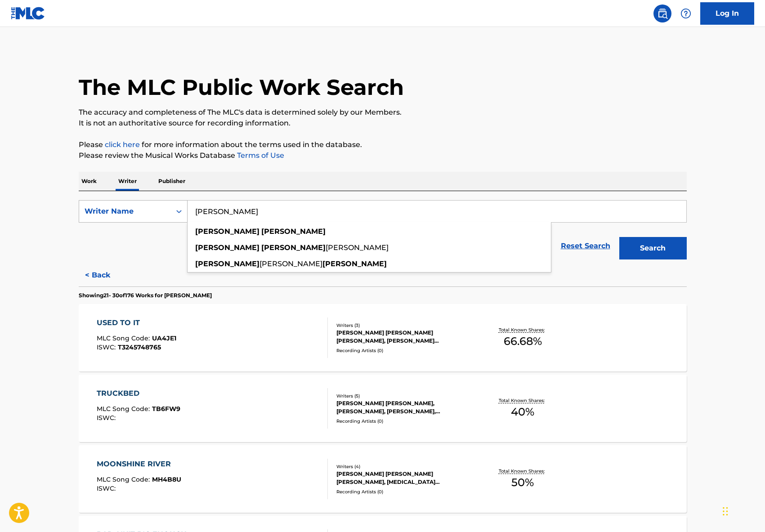 The width and height of the screenshot is (765, 532). I want to click on p: Please for more information about the terms used in the database., so click(382, 145).